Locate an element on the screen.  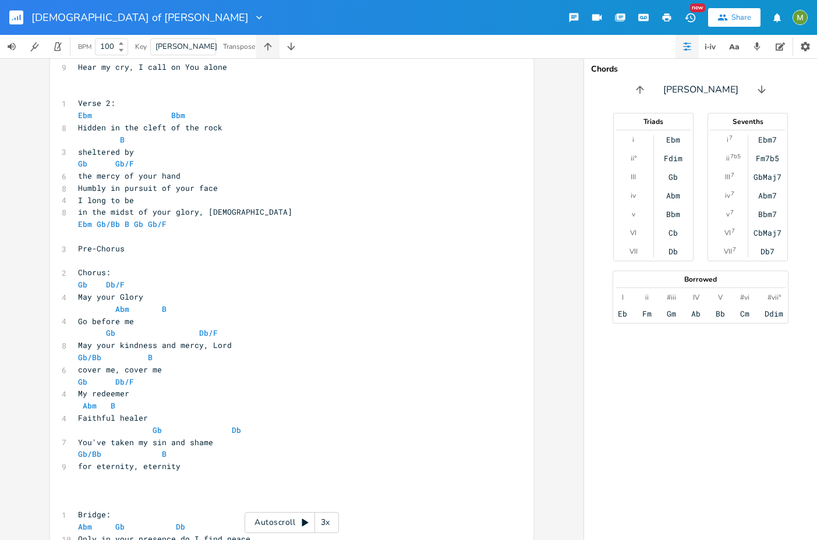
div: Borrowed is located at coordinates (701, 280).